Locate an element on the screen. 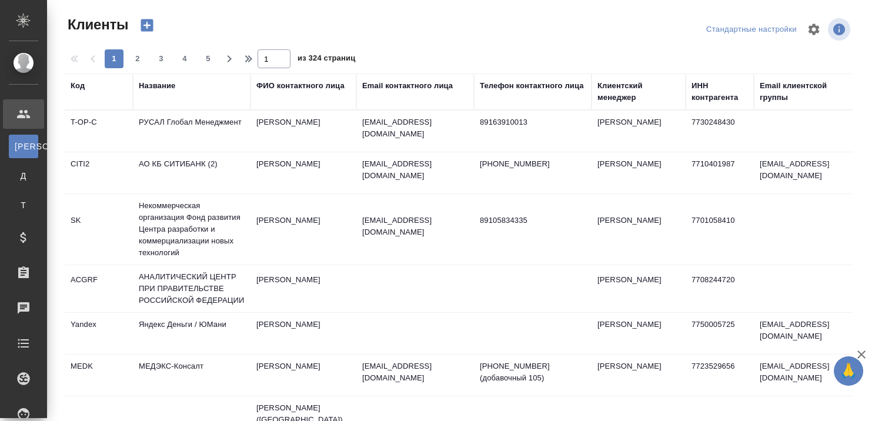  td: Яндекс Деньги / ЮМани is located at coordinates (192, 333).